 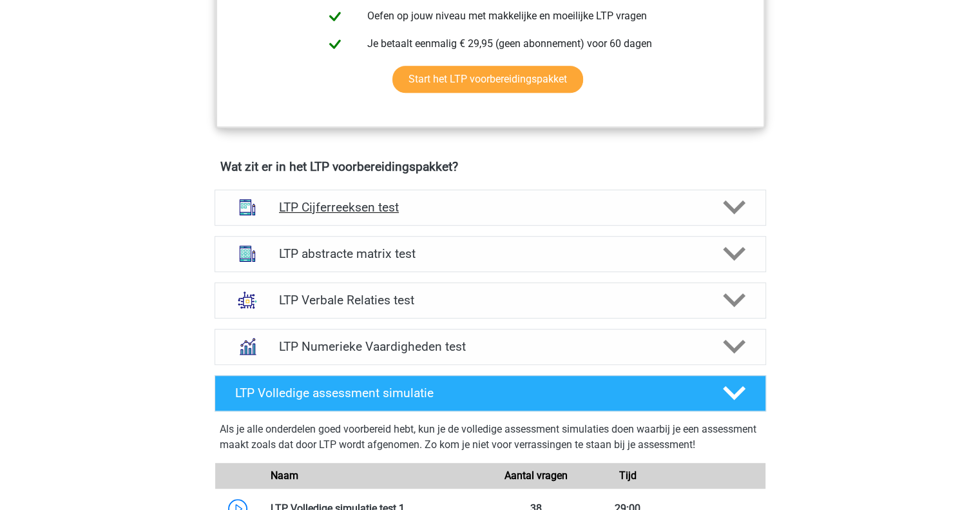 I want to click on div: Aantal vragen, so click(x=536, y=476).